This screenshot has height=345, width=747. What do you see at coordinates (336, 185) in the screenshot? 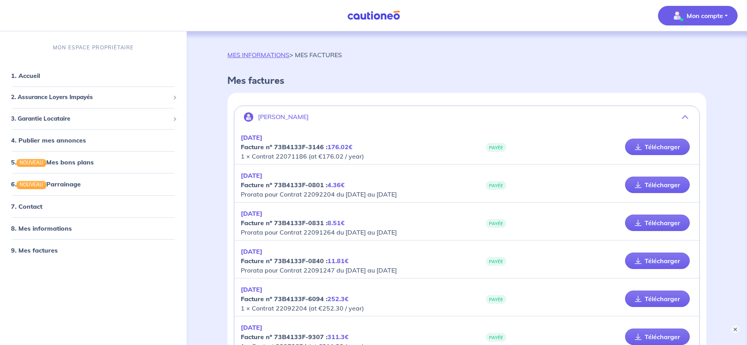
I see `em: 4.36€` at bounding box center [336, 185].